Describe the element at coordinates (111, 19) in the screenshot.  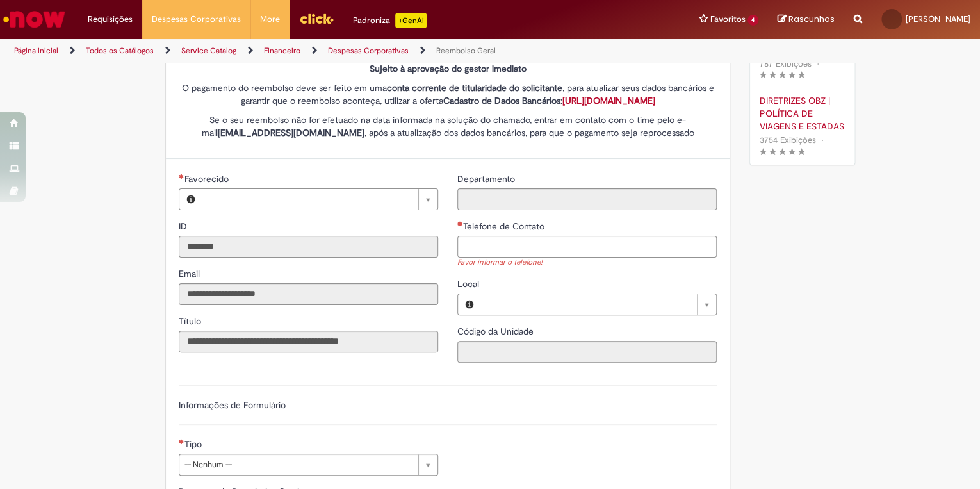
I see `span: Requisições` at that location.